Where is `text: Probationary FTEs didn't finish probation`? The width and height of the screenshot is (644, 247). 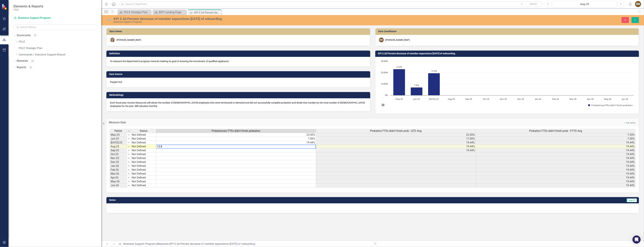
text: Probationary FTEs didn't finish probation is located at coordinates (612, 105).